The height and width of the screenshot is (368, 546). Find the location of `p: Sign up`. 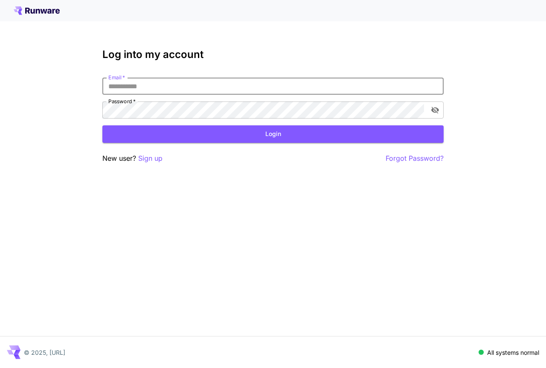

p: Sign up is located at coordinates (150, 158).